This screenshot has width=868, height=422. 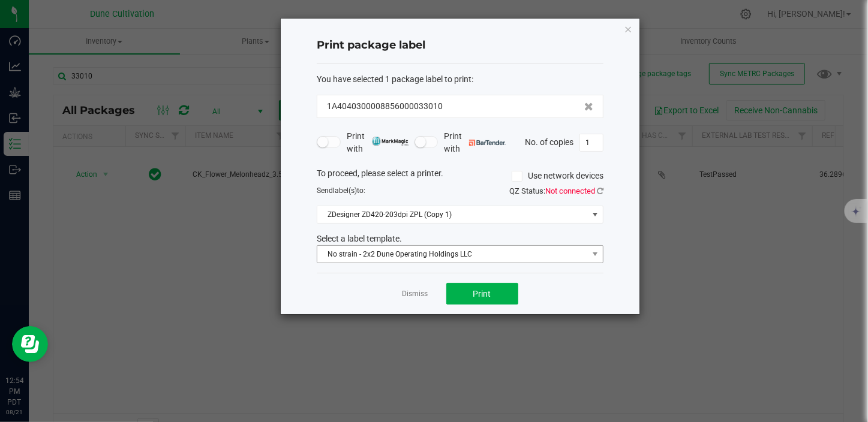 What do you see at coordinates (556, 191) in the screenshot?
I see `span: QZ Status:` at bounding box center [556, 191].